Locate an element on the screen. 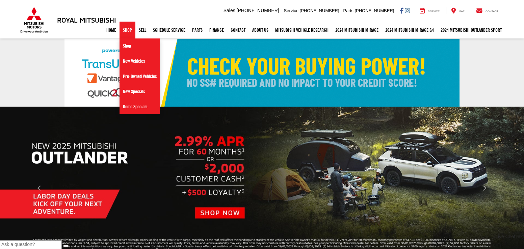 This screenshot has height=249, width=524. a: 2024 Mitsubishi Mirage is located at coordinates (357, 30).